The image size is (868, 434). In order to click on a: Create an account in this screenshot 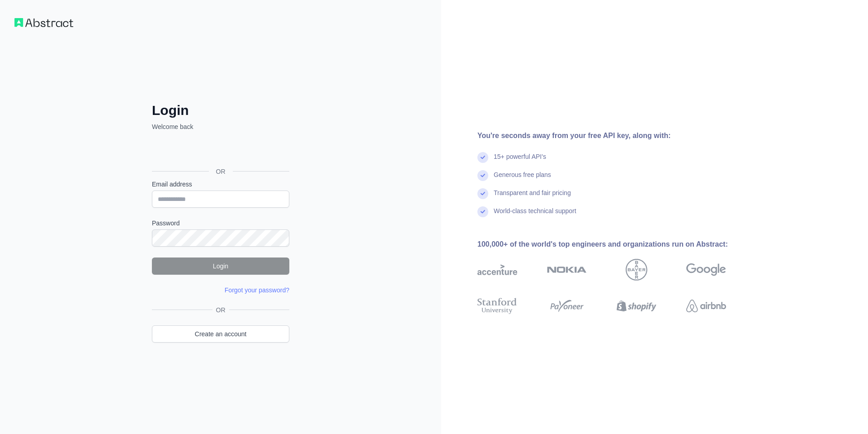, I will do `click(220, 334)`.